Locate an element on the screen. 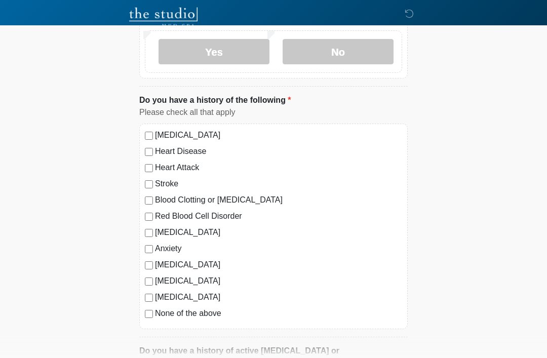  input: Stroke is located at coordinates (149, 185).